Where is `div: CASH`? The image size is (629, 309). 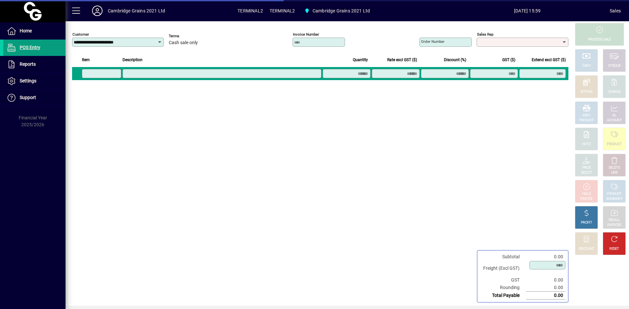 div: CASH is located at coordinates (586, 66).